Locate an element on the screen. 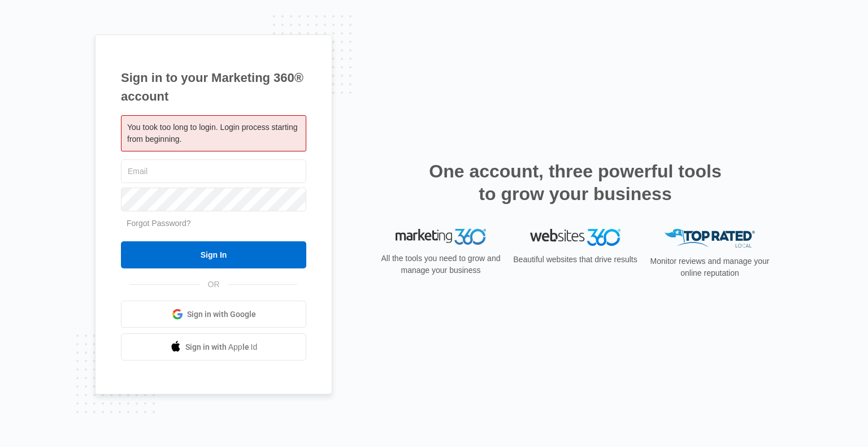 The image size is (868, 447). p: Beautiful websites that drive results is located at coordinates (575, 259).